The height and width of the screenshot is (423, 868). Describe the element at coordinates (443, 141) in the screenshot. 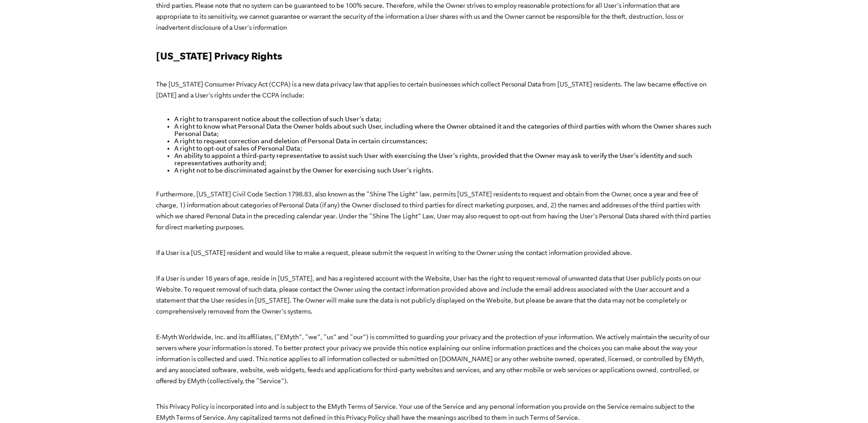

I see `li: A right to request correction and deletion of Personal Data in certain circumstances;` at that location.